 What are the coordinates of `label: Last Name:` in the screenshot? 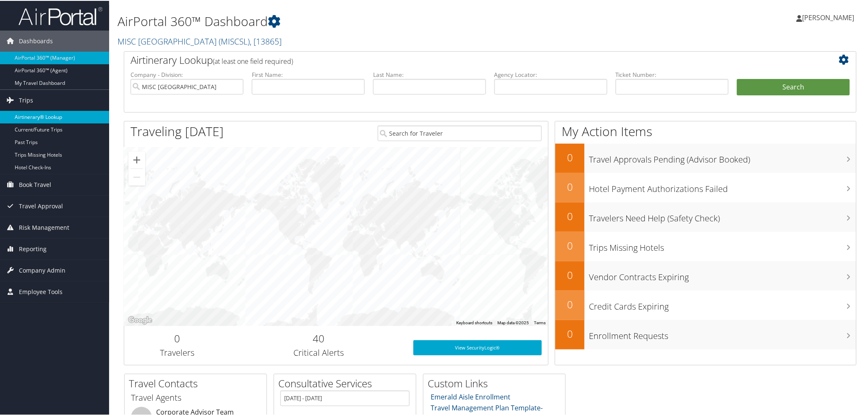 It's located at (429, 74).